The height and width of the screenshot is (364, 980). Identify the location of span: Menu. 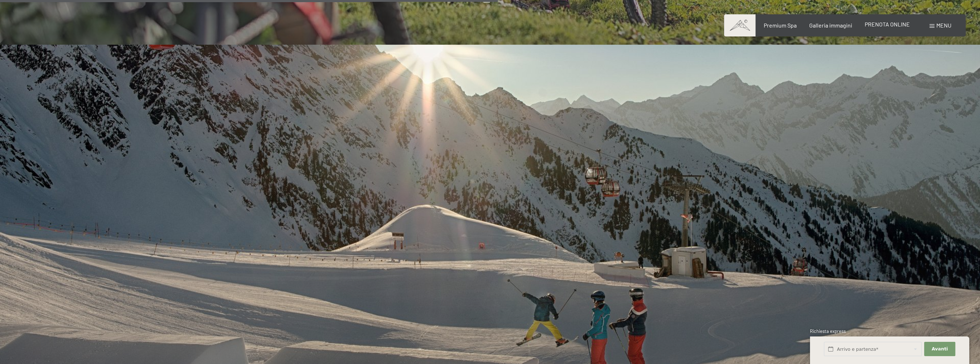
(944, 25).